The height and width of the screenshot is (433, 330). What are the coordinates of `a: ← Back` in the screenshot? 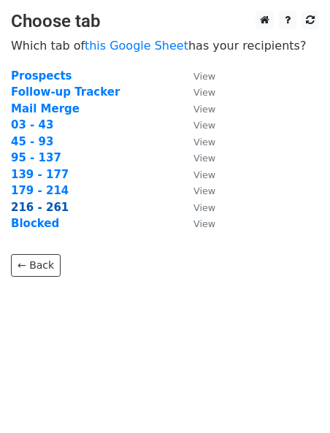 It's located at (36, 265).